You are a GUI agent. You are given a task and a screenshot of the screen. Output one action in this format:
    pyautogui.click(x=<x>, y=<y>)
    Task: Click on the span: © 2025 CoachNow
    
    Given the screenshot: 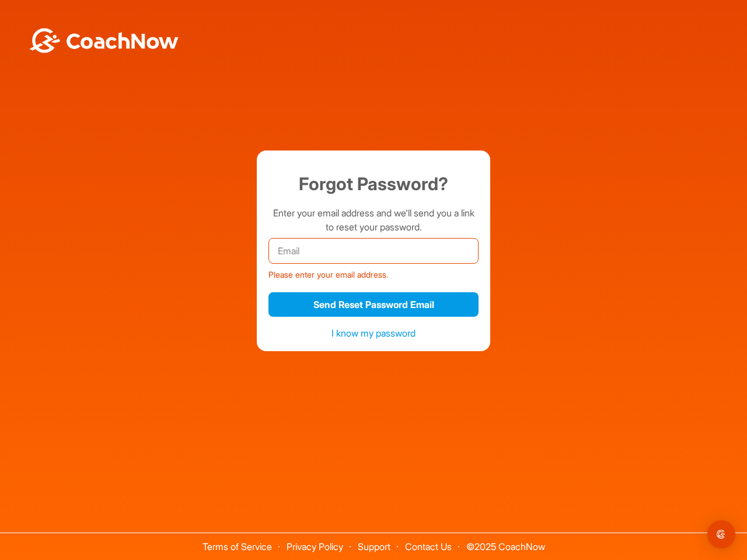 What is the action you would take?
    pyautogui.click(x=506, y=542)
    